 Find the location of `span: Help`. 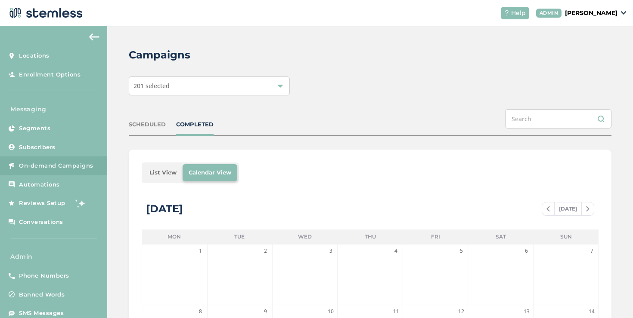

span: Help is located at coordinates (518, 13).